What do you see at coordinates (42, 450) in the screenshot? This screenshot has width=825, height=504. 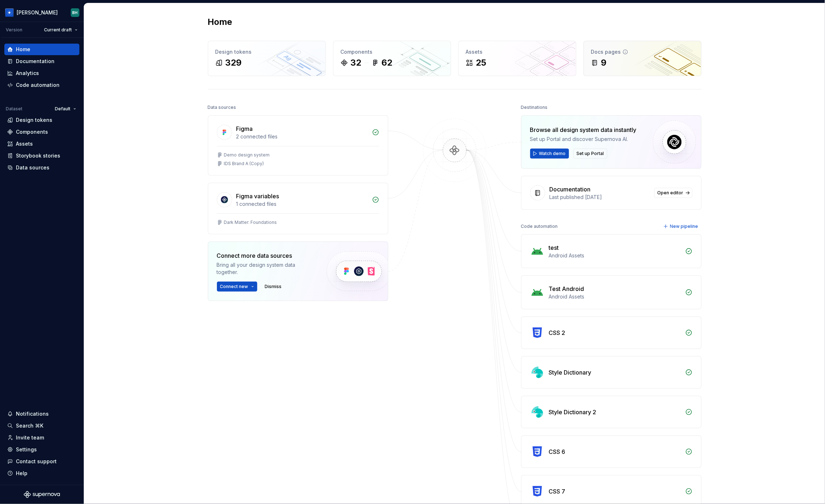 I see `a: Settings` at bounding box center [42, 450].